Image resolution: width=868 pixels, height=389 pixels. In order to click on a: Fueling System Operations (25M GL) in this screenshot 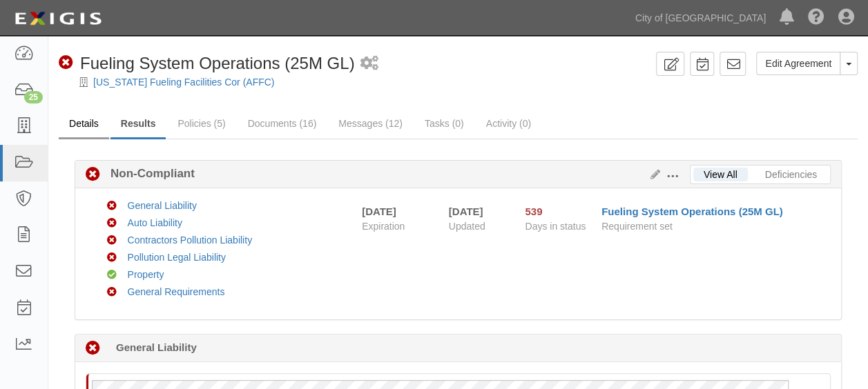, I will do `click(692, 211)`.